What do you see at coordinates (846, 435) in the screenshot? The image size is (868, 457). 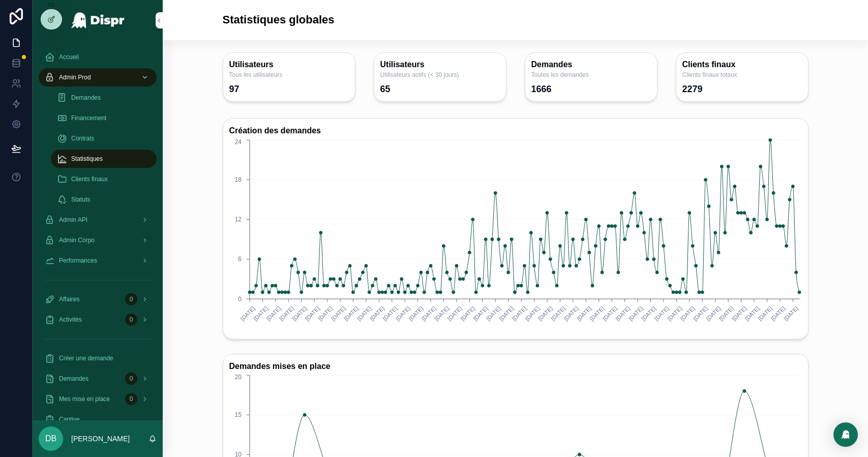 I see `div: Open Intercom Messenger` at bounding box center [846, 435].